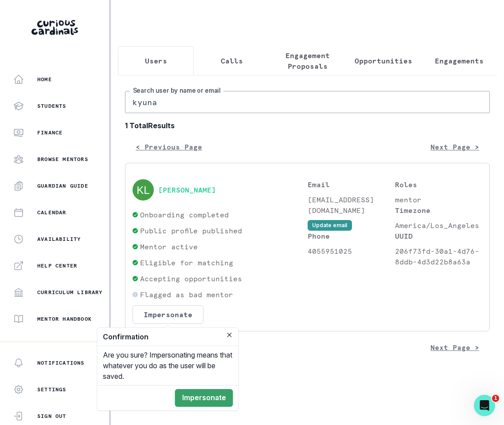 Image resolution: width=504 pixels, height=425 pixels. Describe the element at coordinates (438, 225) in the screenshot. I see `p: America/Los_Angeles` at that location.